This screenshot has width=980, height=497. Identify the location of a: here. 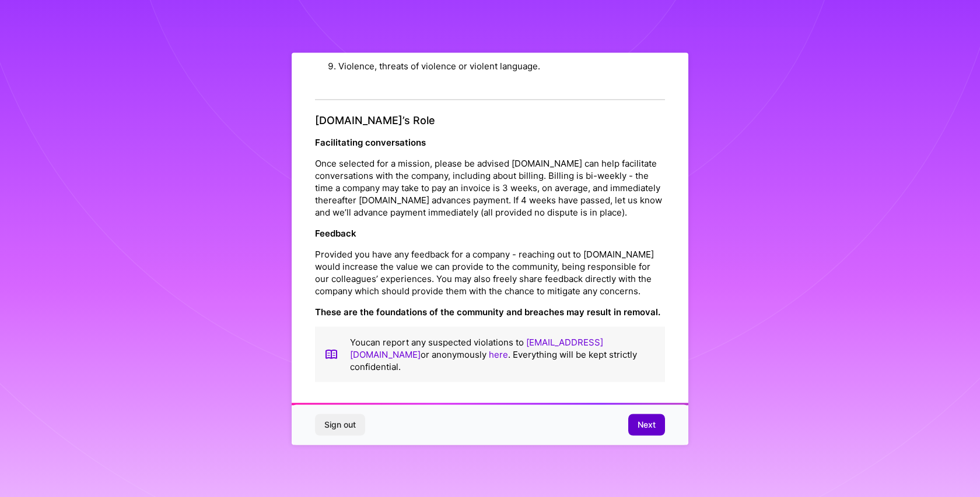
(498, 354).